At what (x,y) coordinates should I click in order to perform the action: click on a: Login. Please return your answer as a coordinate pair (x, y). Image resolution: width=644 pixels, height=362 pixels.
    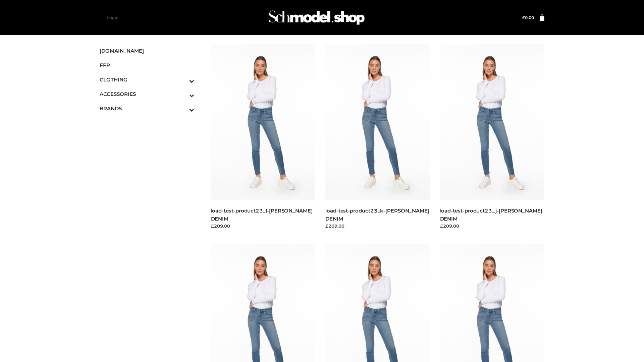
    Looking at the image, I should click on (112, 17).